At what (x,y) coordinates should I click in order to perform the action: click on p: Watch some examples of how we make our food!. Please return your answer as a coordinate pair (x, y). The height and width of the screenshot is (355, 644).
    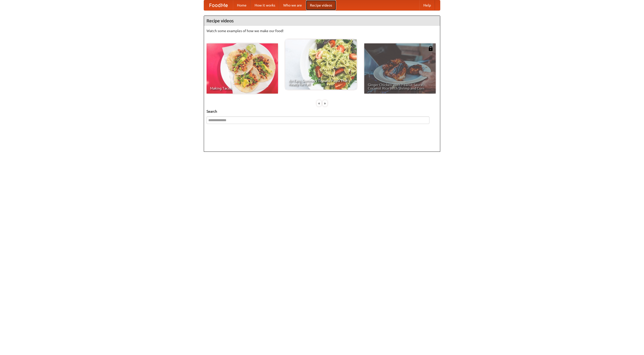
    Looking at the image, I should click on (322, 31).